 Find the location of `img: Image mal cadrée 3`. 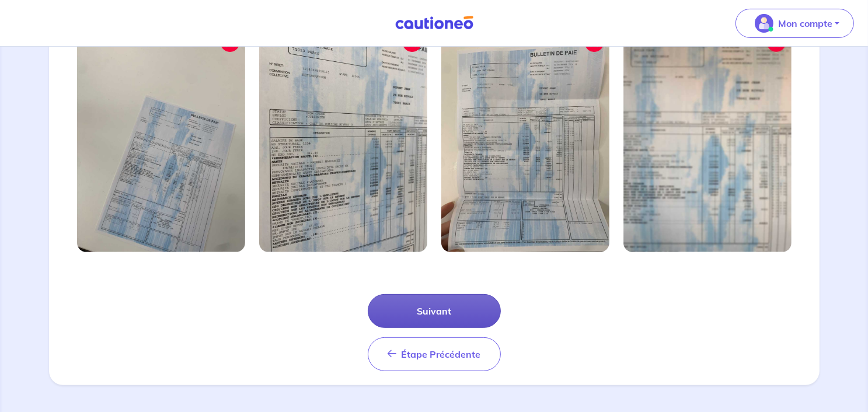

img: Image mal cadrée 3 is located at coordinates (526, 140).